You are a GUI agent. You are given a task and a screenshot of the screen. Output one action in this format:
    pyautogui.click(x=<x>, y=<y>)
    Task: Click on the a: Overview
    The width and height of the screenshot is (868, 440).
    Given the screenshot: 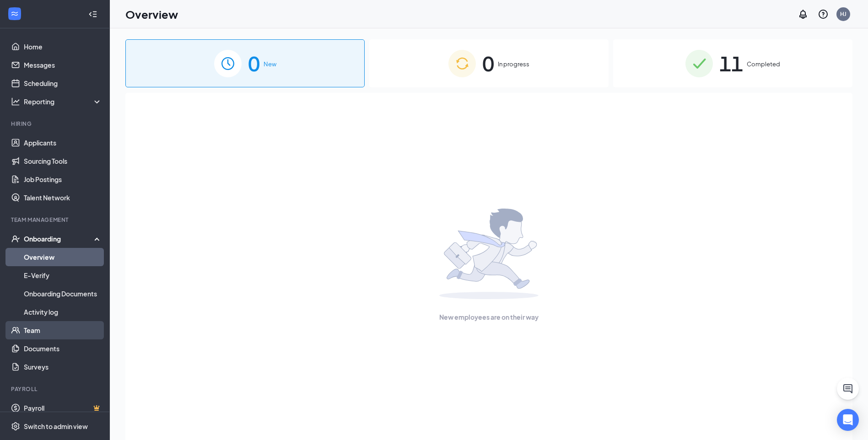 What is the action you would take?
    pyautogui.click(x=63, y=257)
    